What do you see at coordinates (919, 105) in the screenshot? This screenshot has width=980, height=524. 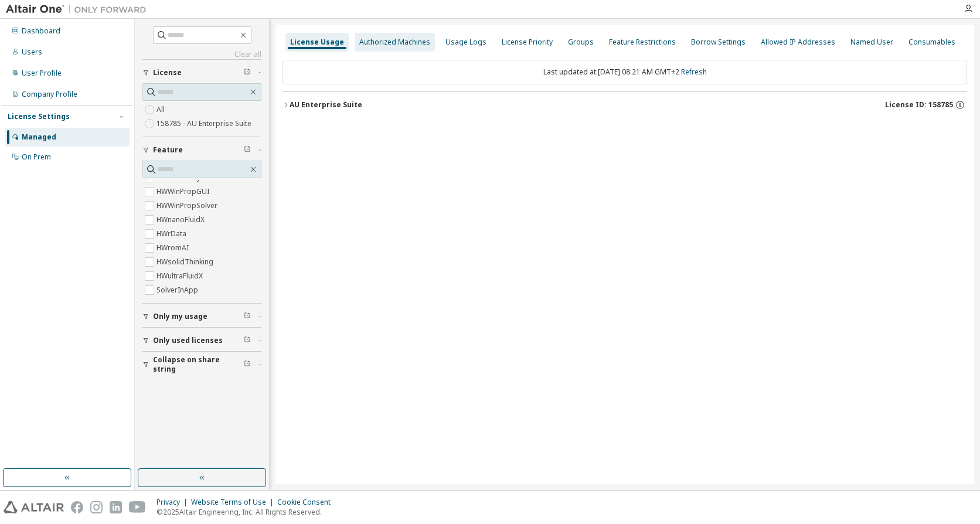 I see `span: License ID: 158785` at bounding box center [919, 105].